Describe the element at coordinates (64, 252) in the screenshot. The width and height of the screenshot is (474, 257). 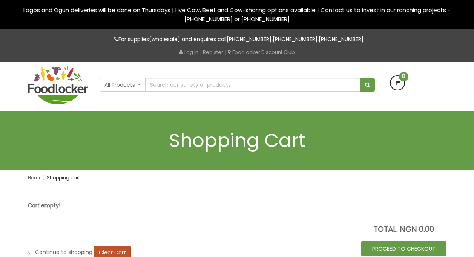
I see `span: Continue to shopping` at that location.